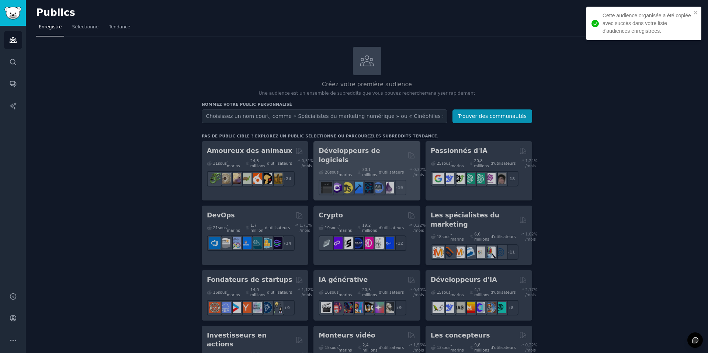 This screenshot has height=353, width=708. Describe the element at coordinates (367, 93) in the screenshot. I see `font: Une audience est un ensemble de subreddits que vous pouvez rechercher/analyser rapidement` at that location.